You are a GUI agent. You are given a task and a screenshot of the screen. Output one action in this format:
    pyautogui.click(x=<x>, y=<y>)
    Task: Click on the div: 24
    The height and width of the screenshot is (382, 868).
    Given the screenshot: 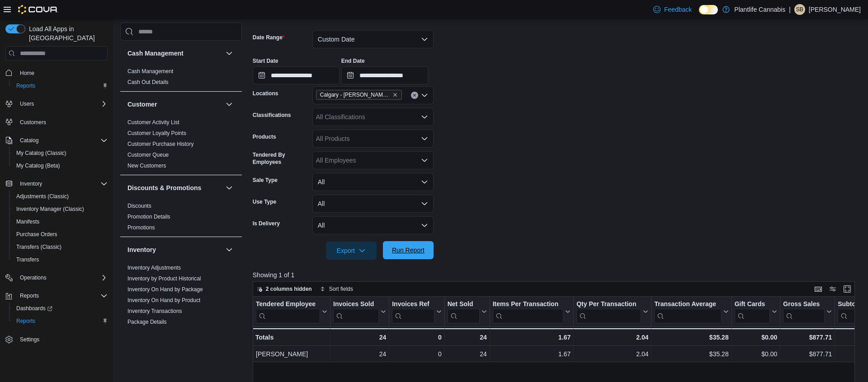 What is the action you would take?
    pyautogui.click(x=359, y=355)
    